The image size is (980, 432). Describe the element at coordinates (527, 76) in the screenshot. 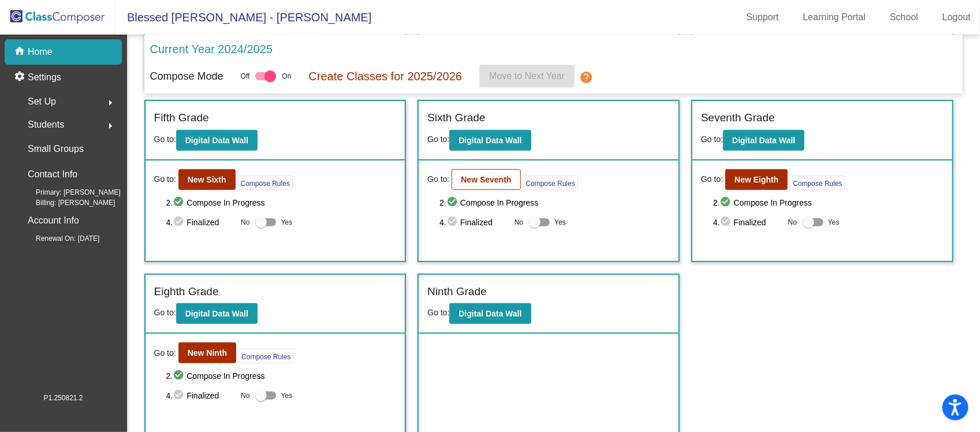

I see `button: Move to Next Year` at that location.